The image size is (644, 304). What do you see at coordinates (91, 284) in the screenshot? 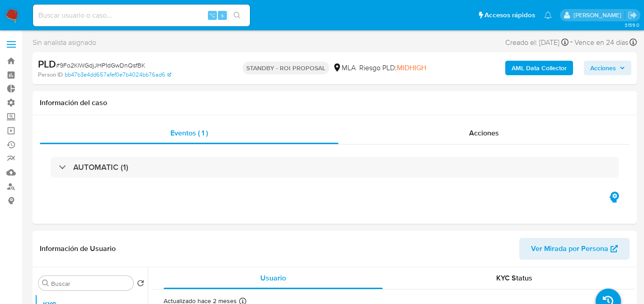
I see `input: Buscar` at bounding box center [91, 284].